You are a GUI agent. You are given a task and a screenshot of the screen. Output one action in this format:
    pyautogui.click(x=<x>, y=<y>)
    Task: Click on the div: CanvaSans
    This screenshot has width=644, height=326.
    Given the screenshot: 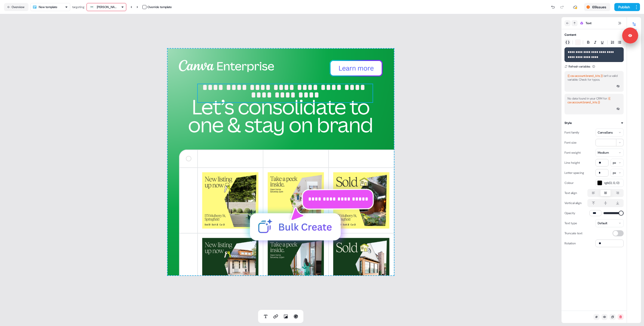 What is the action you would take?
    pyautogui.click(x=606, y=132)
    